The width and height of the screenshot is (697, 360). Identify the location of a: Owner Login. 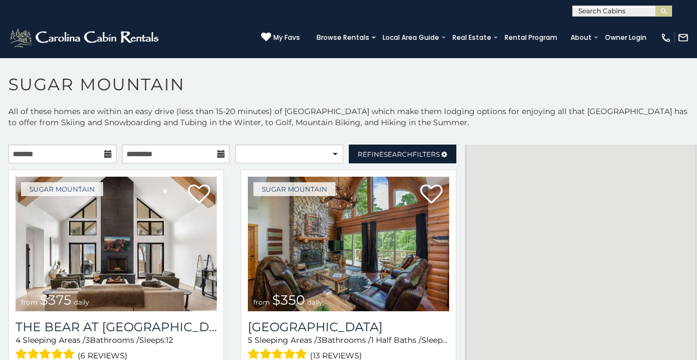
(625, 38).